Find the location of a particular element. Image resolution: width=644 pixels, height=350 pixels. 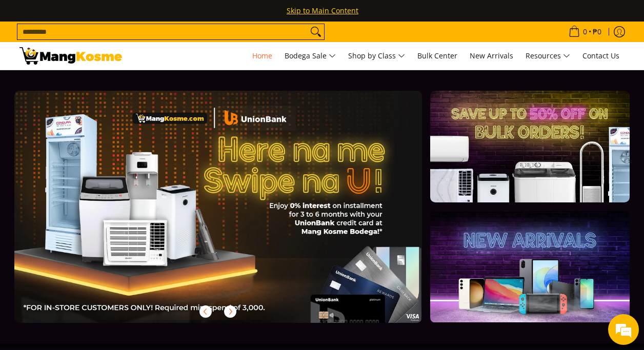

a: Resources is located at coordinates (548, 56).